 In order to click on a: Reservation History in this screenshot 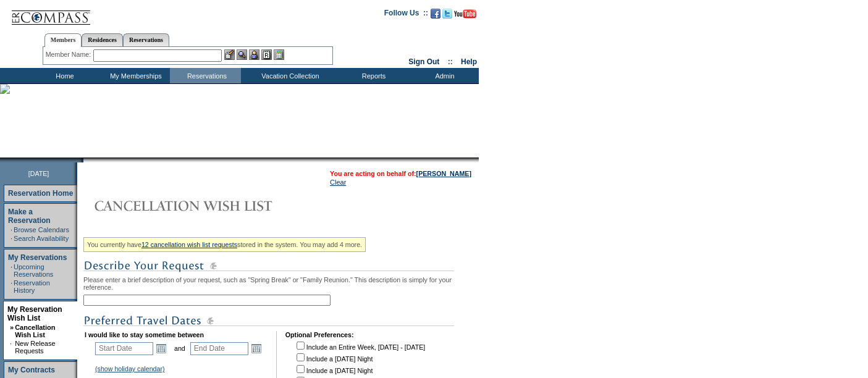, I will do `click(31, 287)`.